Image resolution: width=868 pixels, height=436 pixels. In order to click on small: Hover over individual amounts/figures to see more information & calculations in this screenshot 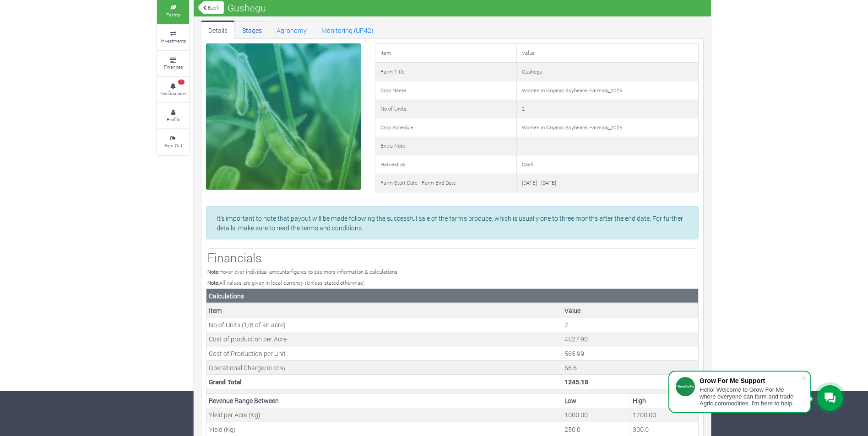, I will do `click(302, 272)`.